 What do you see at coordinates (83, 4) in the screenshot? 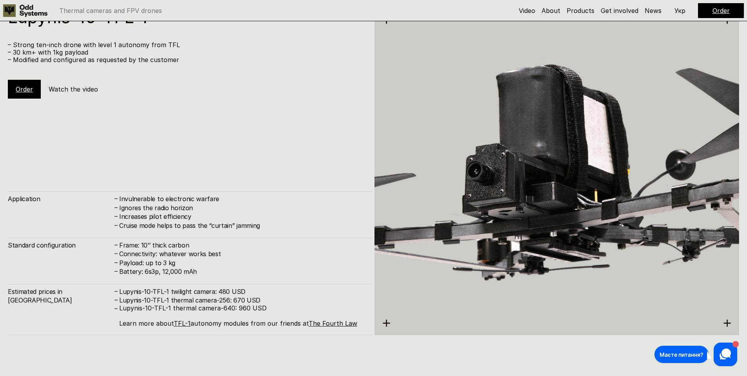
I see `i: 1` at bounding box center [83, 4].